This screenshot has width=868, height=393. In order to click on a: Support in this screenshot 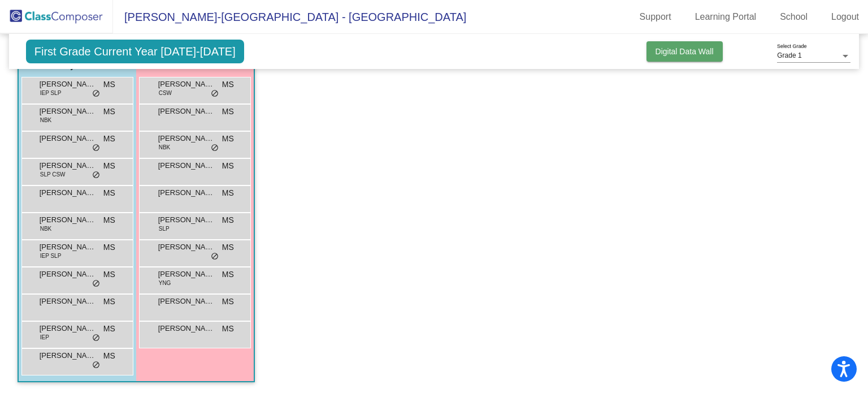, I will do `click(656, 17)`.